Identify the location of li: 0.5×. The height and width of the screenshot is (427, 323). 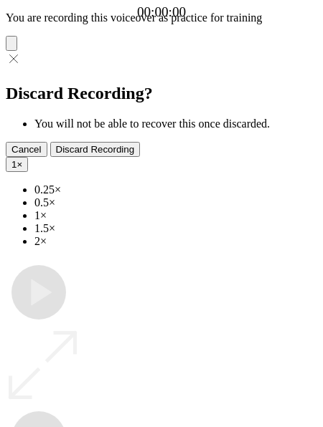
(176, 203).